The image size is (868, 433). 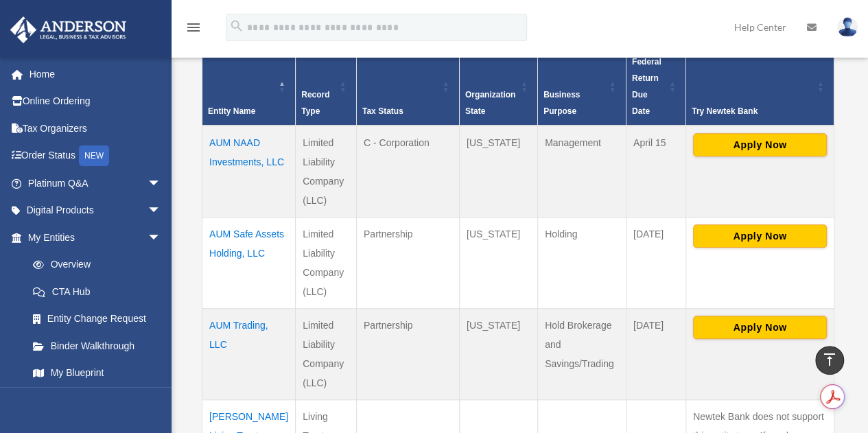 What do you see at coordinates (407, 172) in the screenshot?
I see `td: C - Corporation` at bounding box center [407, 172].